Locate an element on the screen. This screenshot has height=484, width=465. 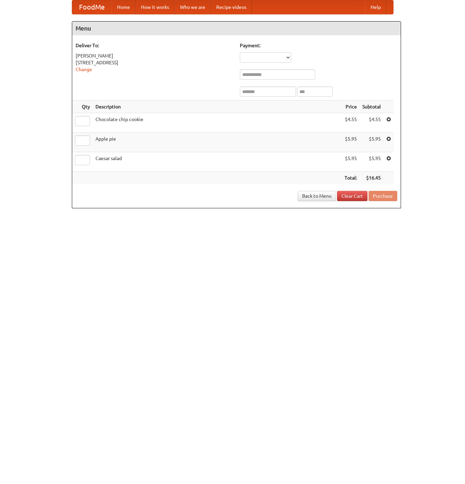
th: Subtotal is located at coordinates (371, 107).